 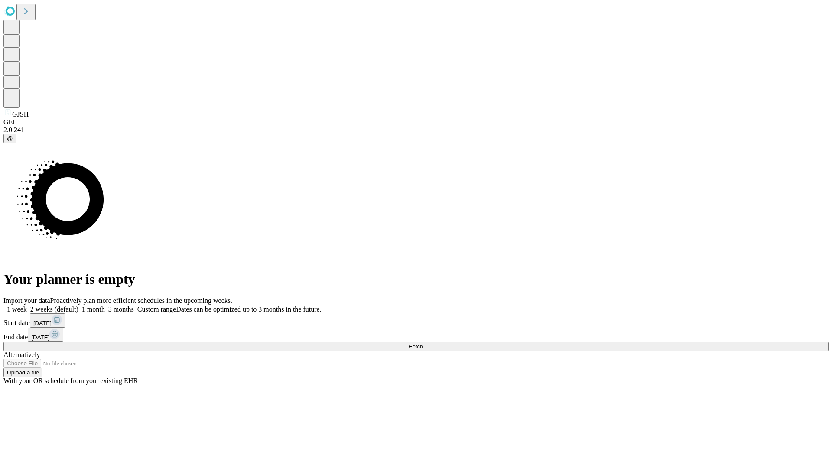 I want to click on span: GJSH, so click(x=20, y=114).